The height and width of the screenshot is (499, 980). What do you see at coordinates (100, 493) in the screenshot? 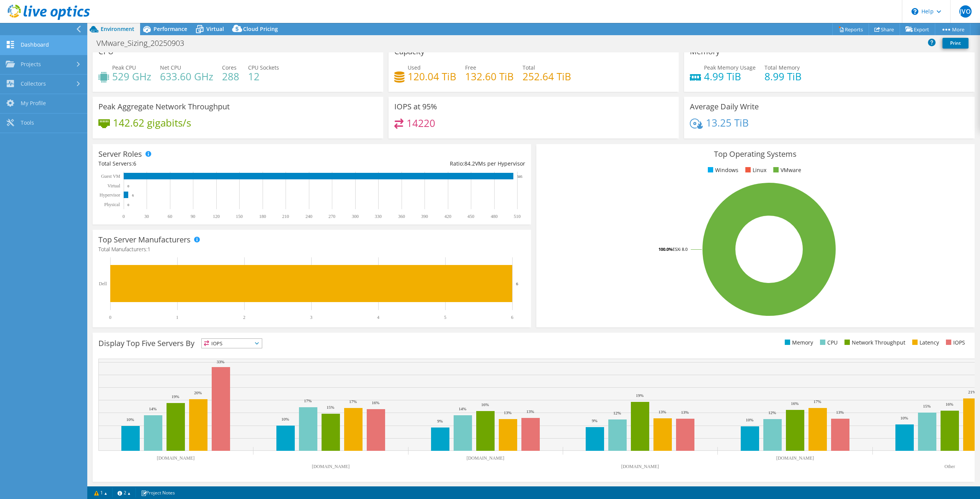
I see `a: 1` at bounding box center [100, 493].